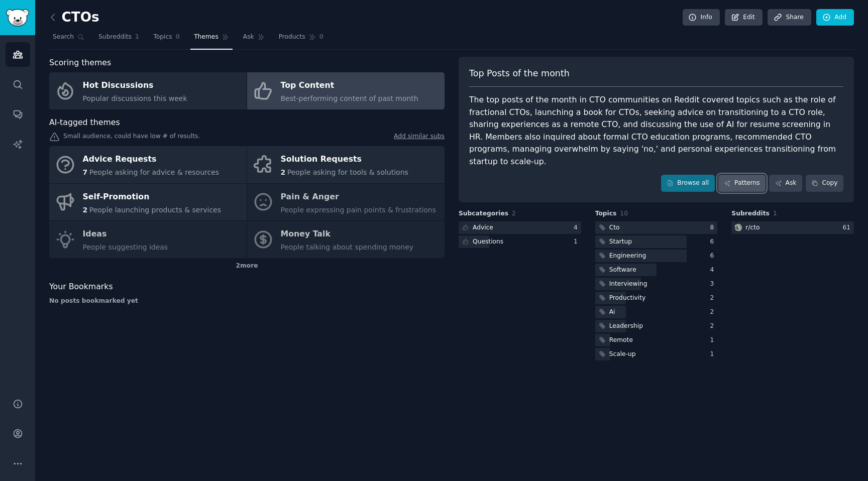 This screenshot has height=481, width=868. I want to click on div: Software, so click(623, 270).